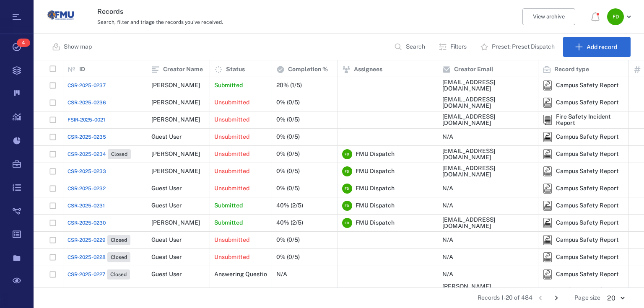 This screenshot has height=308, width=644. Describe the element at coordinates (228, 86) in the screenshot. I see `p: Submitted` at that location.